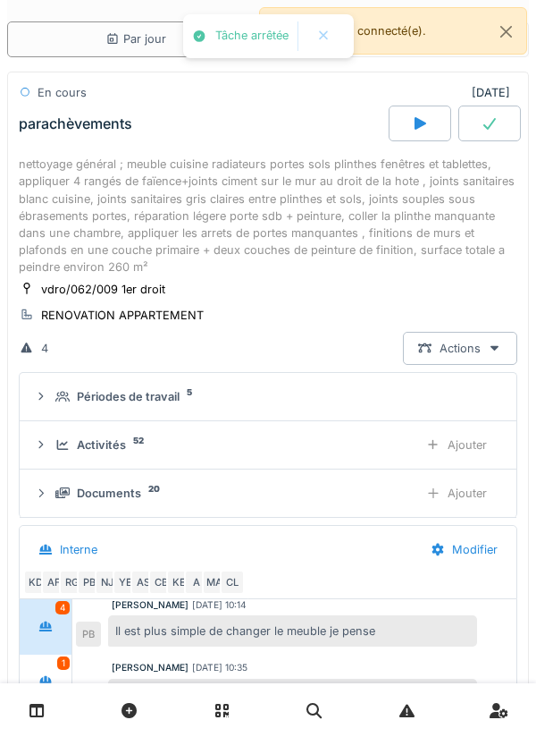 This screenshot has width=536, height=737. What do you see at coordinates (215, 582) in the screenshot?
I see `div: MA` at bounding box center [215, 582].